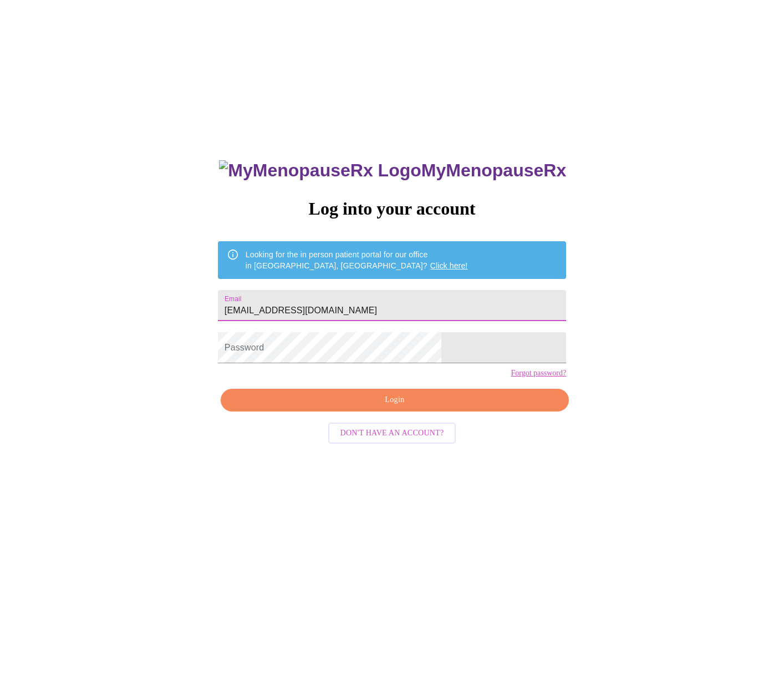  What do you see at coordinates (320, 170) in the screenshot?
I see `img: MyMenopauseRx Logo` at bounding box center [320, 170].